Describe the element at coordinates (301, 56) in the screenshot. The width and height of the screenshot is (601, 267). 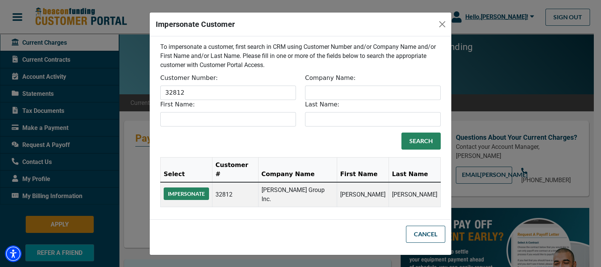
I see `p: To impersonate a customer, first search in CRM using Customer Number and/or Company Name and/or F...` at that location.